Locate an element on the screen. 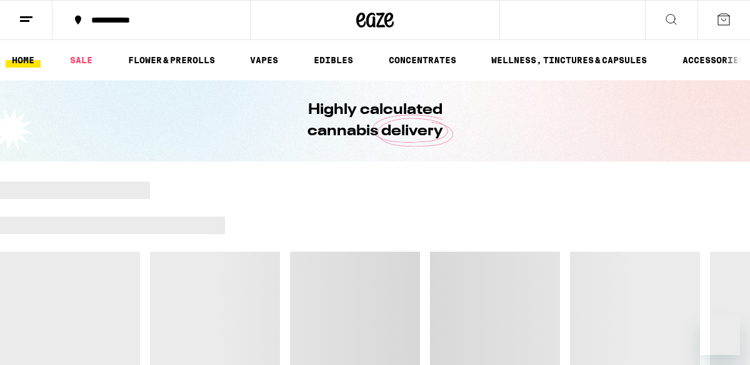 The image size is (750, 365). a: WELLNESS, TINCTURES & CAPSULES is located at coordinates (569, 60).